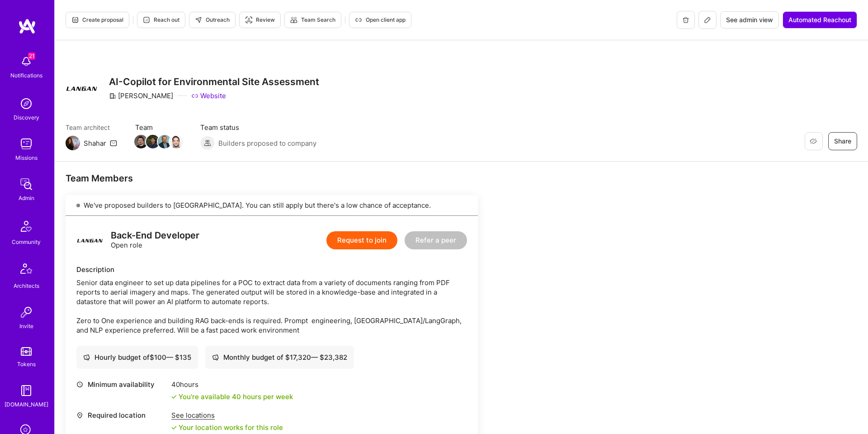 The image size is (868, 434). Describe the element at coordinates (227, 427) in the screenshot. I see `div: Your location works for this role` at that location.